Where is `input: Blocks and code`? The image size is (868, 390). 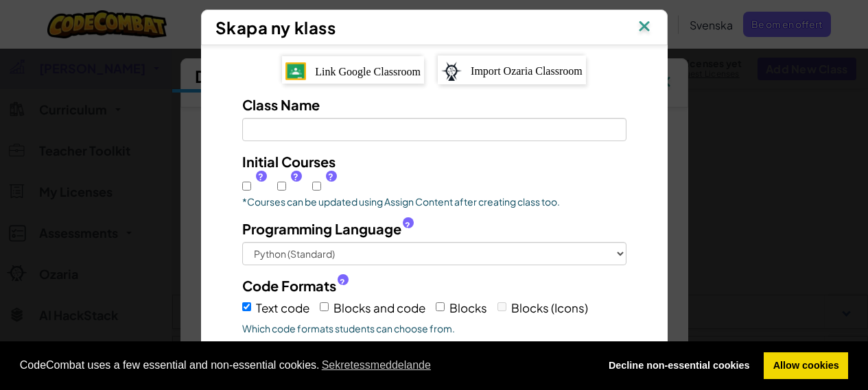
input: Blocks and code is located at coordinates (324, 306).